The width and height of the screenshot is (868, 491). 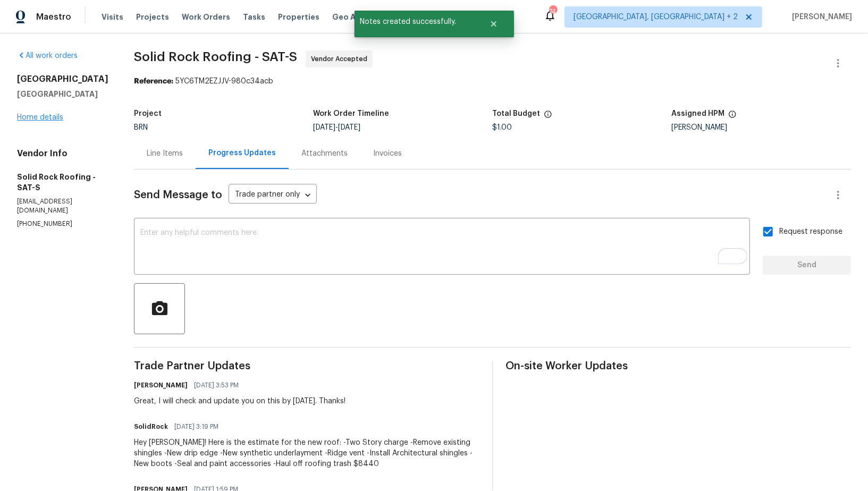 What do you see at coordinates (165, 154) in the screenshot?
I see `div: Line Items` at bounding box center [165, 154].